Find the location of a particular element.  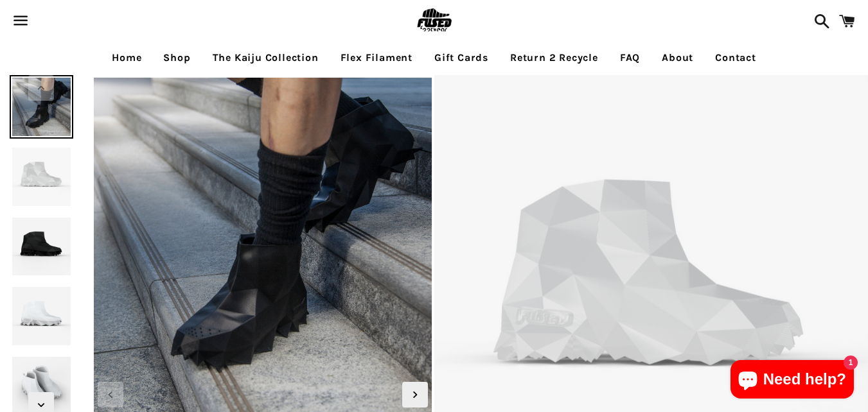

div: Next slide is located at coordinates (415, 395).